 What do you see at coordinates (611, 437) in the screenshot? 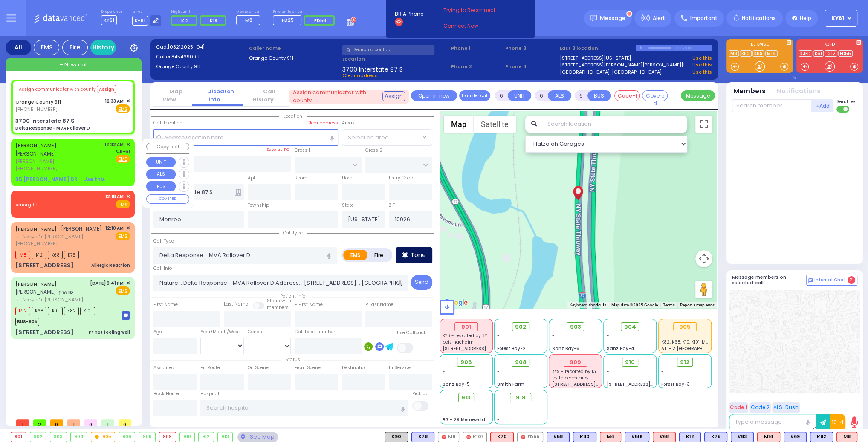
I see `div: M4` at bounding box center [611, 437].